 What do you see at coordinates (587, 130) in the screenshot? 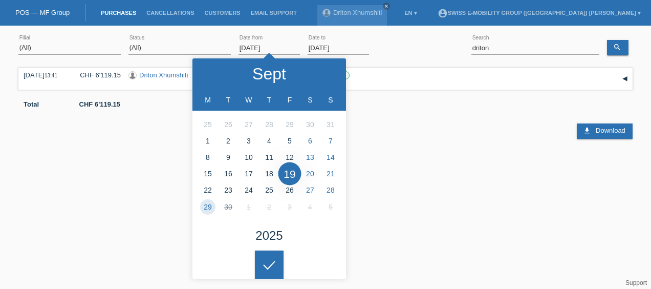
I see `i: download` at bounding box center [587, 130].